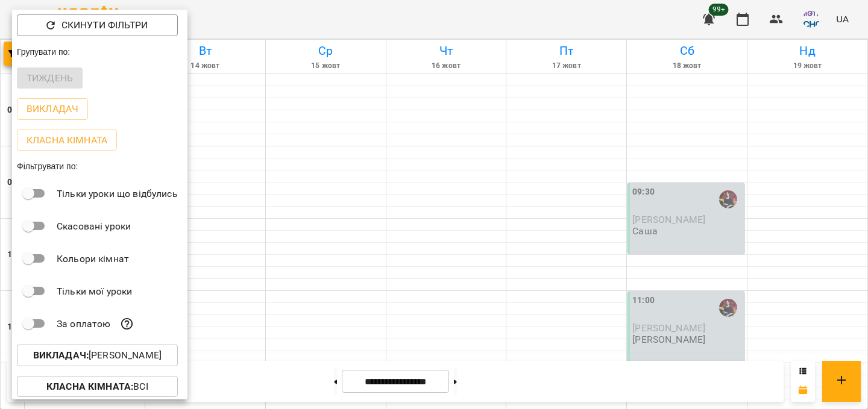  Describe the element at coordinates (93, 226) in the screenshot. I see `p: Скасовані уроки` at that location.